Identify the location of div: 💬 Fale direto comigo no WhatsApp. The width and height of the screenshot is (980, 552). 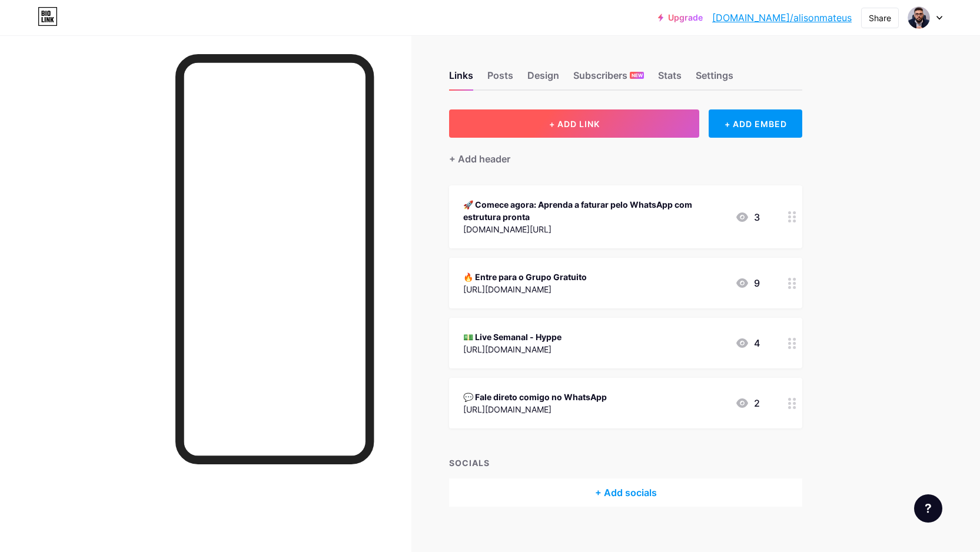
(535, 396).